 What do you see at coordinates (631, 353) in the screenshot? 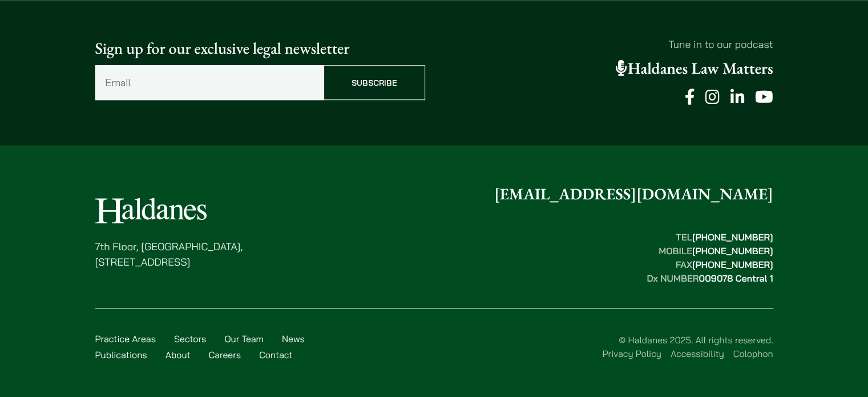
I see `a: Privacy Policy` at bounding box center [631, 353].